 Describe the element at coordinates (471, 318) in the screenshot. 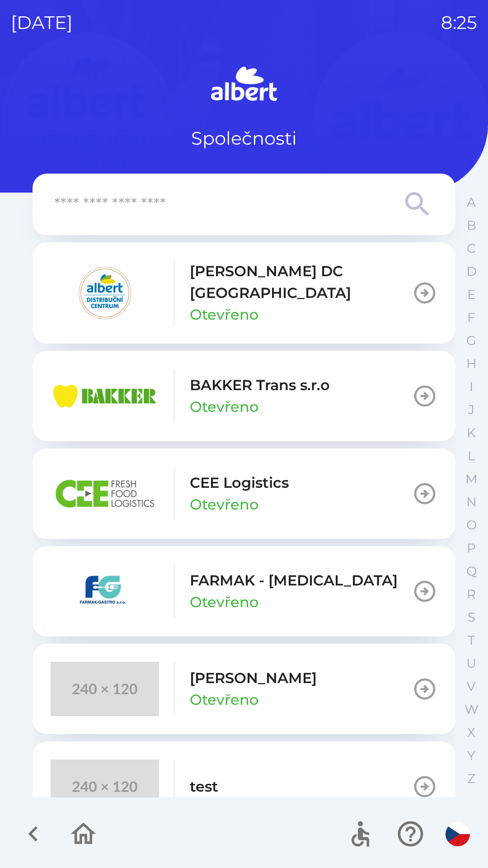

I see `p: F` at that location.